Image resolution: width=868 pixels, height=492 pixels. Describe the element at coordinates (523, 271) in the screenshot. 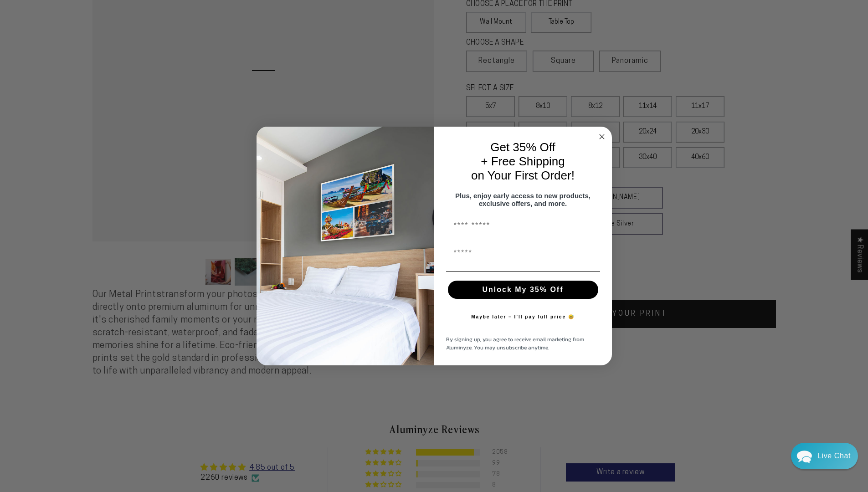

I see `img: underline` at that location.